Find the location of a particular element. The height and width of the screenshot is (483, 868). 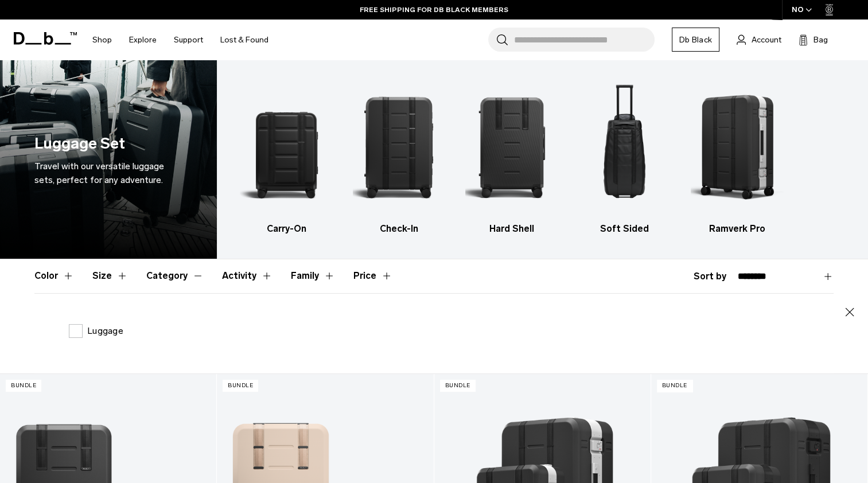

nav: Main Navigation is located at coordinates (180, 39).